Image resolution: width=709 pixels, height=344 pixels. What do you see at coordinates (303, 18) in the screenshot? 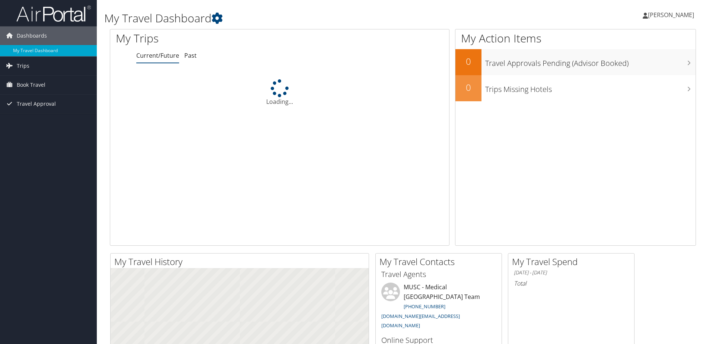
I see `h1: My Travel Dashboard` at bounding box center [303, 18].